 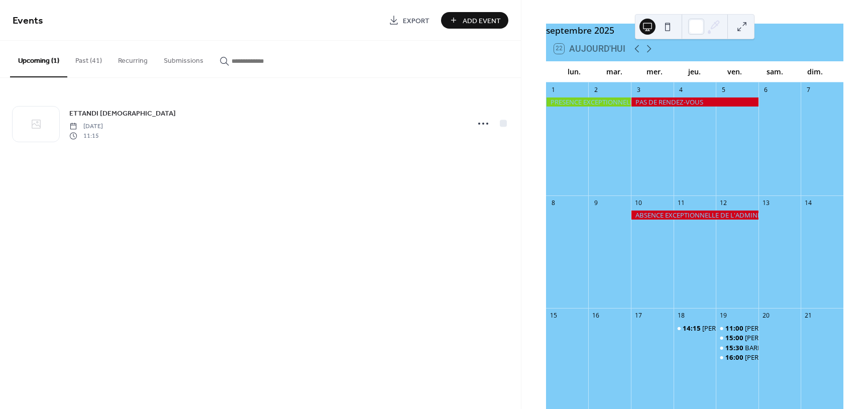 I want to click on div: 7, so click(x=808, y=89).